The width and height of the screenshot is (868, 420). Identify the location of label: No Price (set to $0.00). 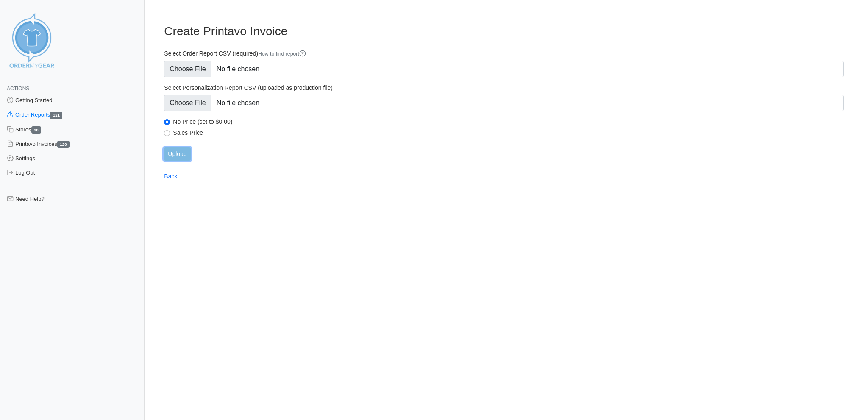
(509, 122).